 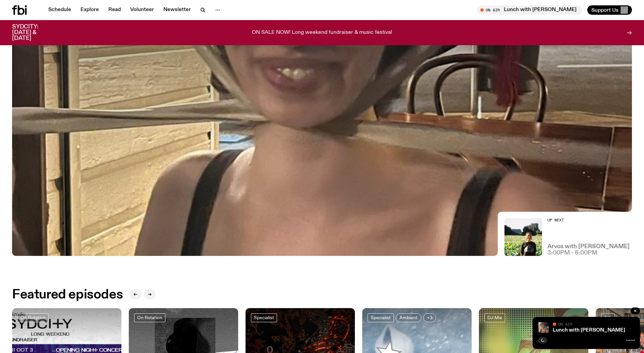 I want to click on a: Talk, so click(x=607, y=318).